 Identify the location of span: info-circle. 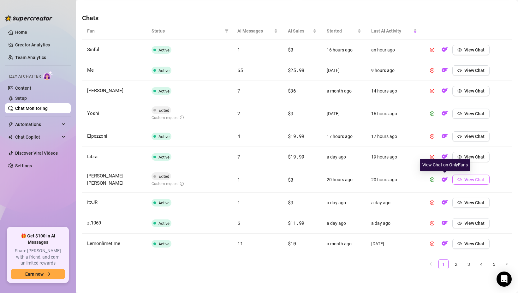
(182, 117).